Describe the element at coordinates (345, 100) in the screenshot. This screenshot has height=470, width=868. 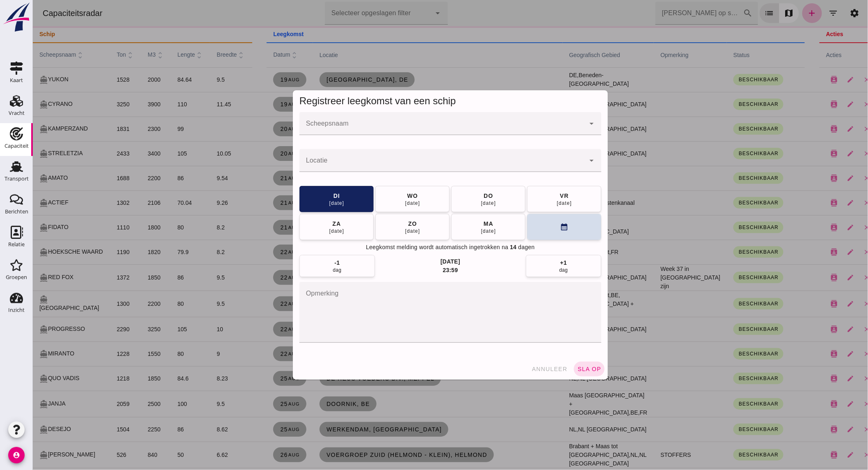
I see `span: Registreer leegkomst van een schip` at that location.